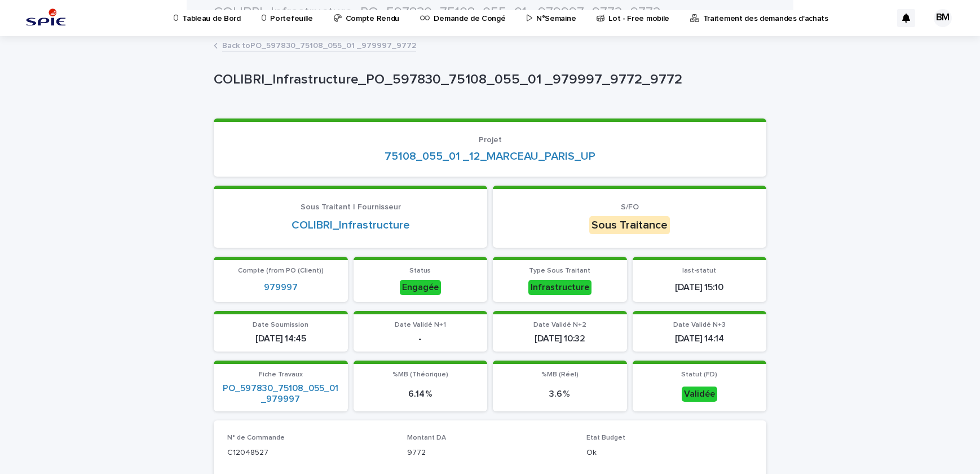 The image size is (980, 474). I want to click on span: Projet, so click(490, 140).